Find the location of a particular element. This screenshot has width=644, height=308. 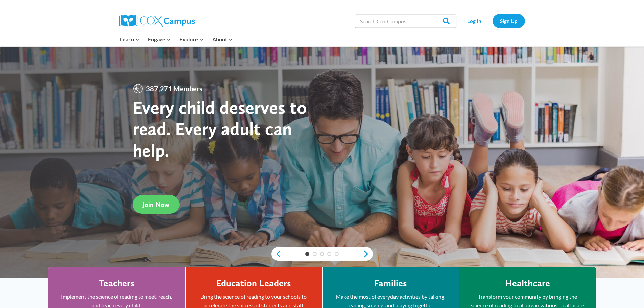

a: 2 is located at coordinates (315, 254).